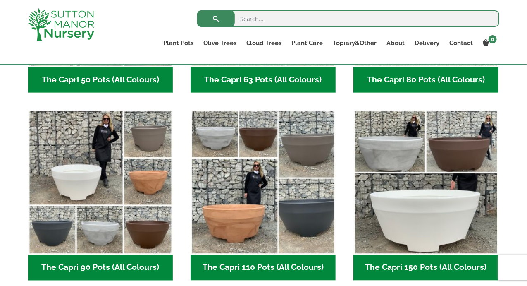 The image size is (527, 286). What do you see at coordinates (308, 43) in the screenshot?
I see `a: Plant Care` at bounding box center [308, 43].